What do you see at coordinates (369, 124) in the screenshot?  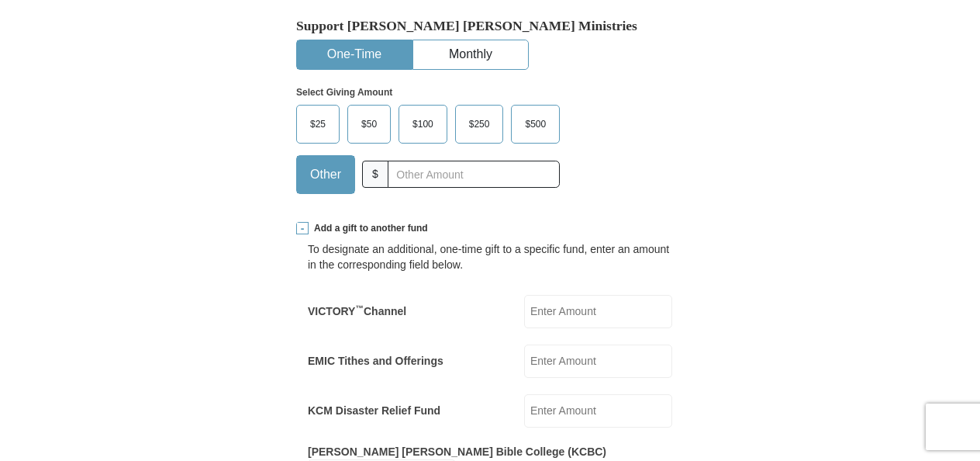 I see `span: $50` at bounding box center [369, 124].